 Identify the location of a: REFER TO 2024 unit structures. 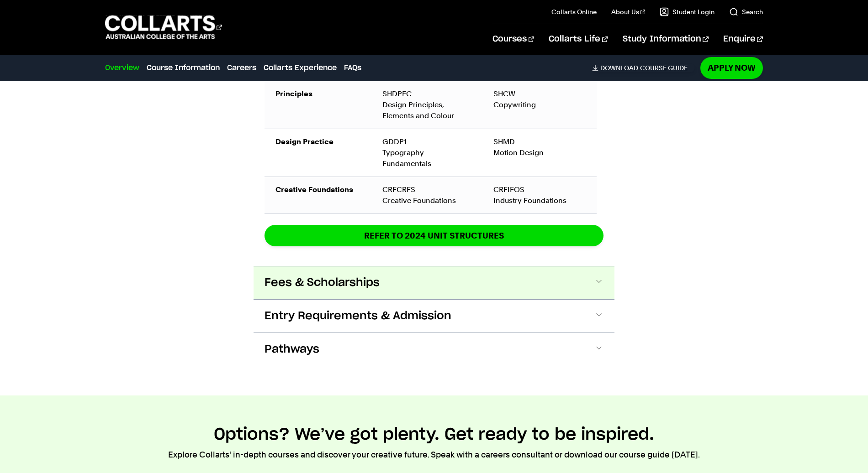
(434, 236).